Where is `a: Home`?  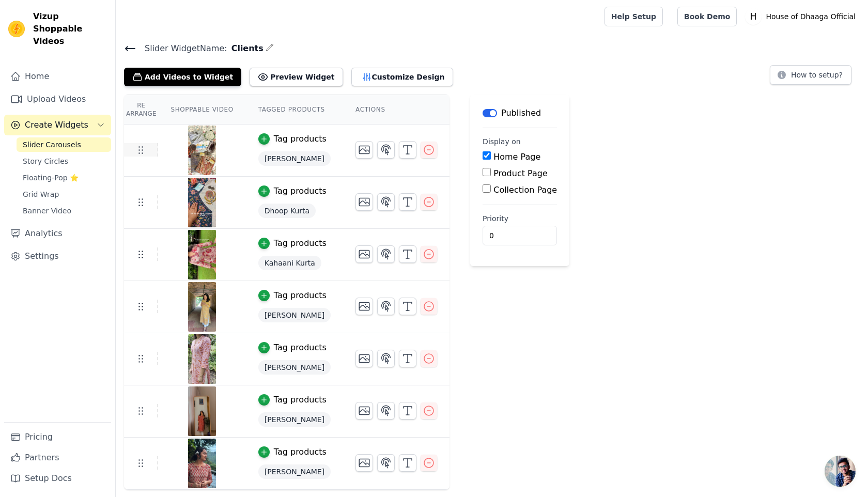
a: Home is located at coordinates (57, 77).